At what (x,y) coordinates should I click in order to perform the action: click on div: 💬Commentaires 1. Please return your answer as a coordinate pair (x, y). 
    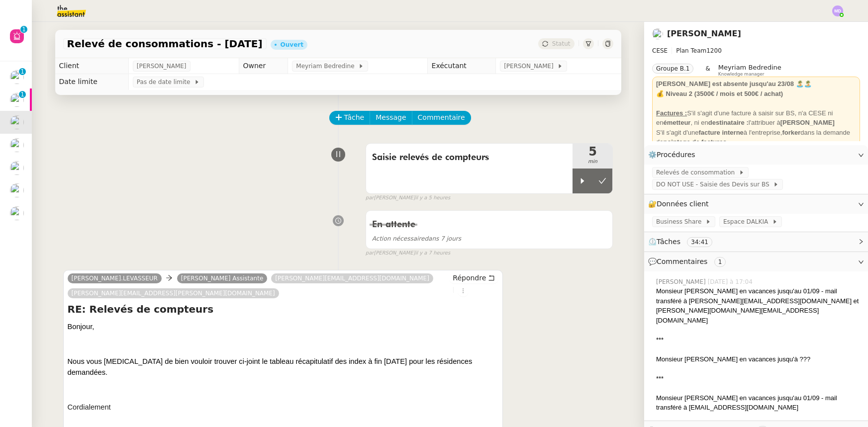
    Looking at the image, I should click on (756, 262).